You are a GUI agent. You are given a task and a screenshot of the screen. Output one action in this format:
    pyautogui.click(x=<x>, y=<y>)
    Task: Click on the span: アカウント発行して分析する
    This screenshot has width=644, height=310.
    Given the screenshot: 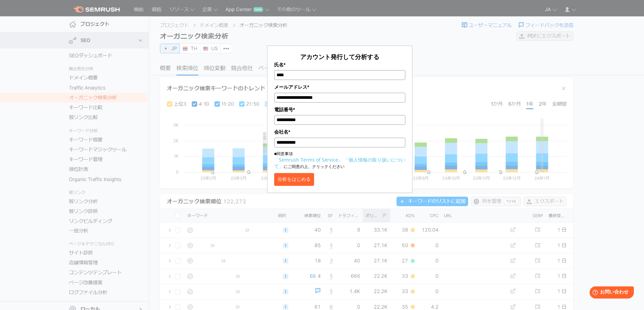 What is the action you would take?
    pyautogui.click(x=340, y=57)
    